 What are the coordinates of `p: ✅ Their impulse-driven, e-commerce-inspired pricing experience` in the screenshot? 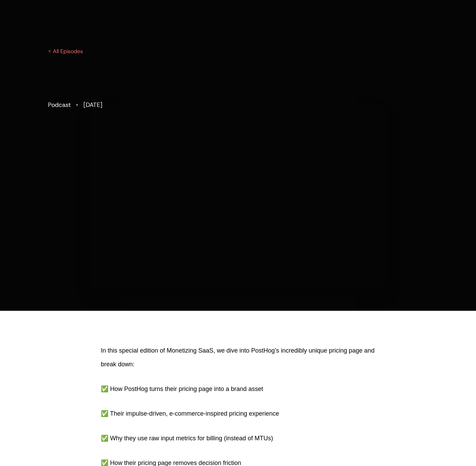 It's located at (238, 414).